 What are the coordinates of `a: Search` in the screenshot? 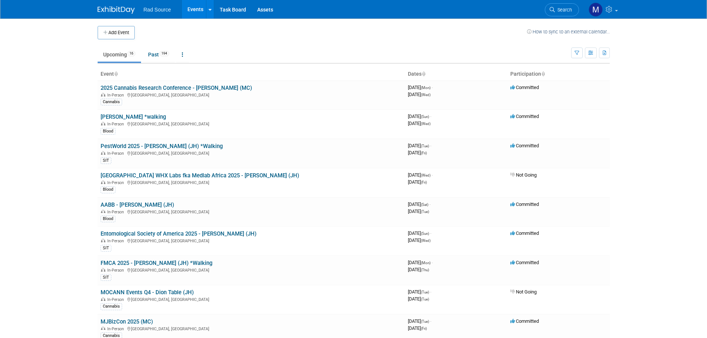 It's located at (562, 10).